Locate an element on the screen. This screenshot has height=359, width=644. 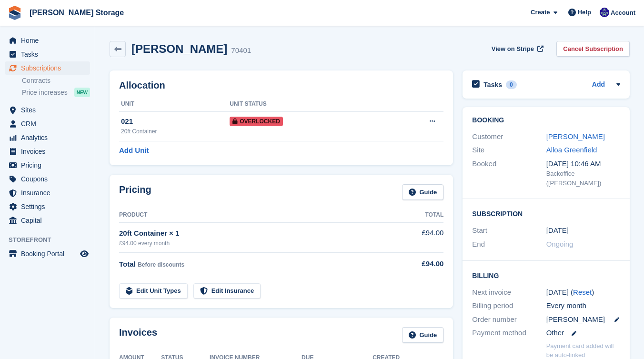
time: 2025-02-10 01:00:00 UTC is located at coordinates (558, 230).